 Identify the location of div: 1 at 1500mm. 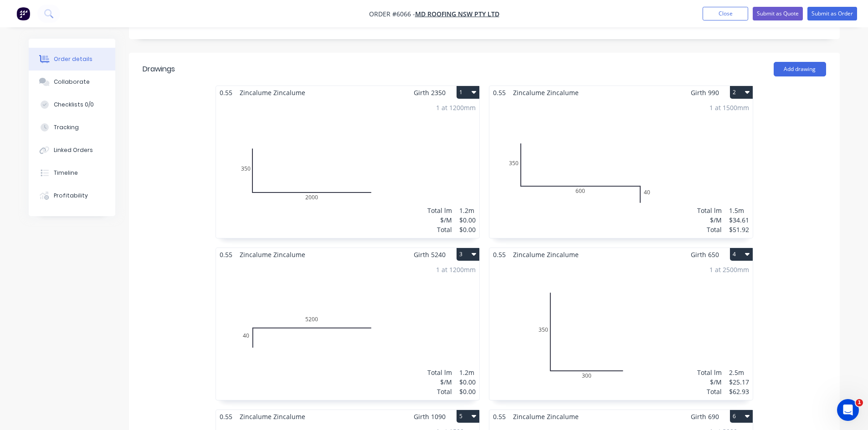
(729, 107).